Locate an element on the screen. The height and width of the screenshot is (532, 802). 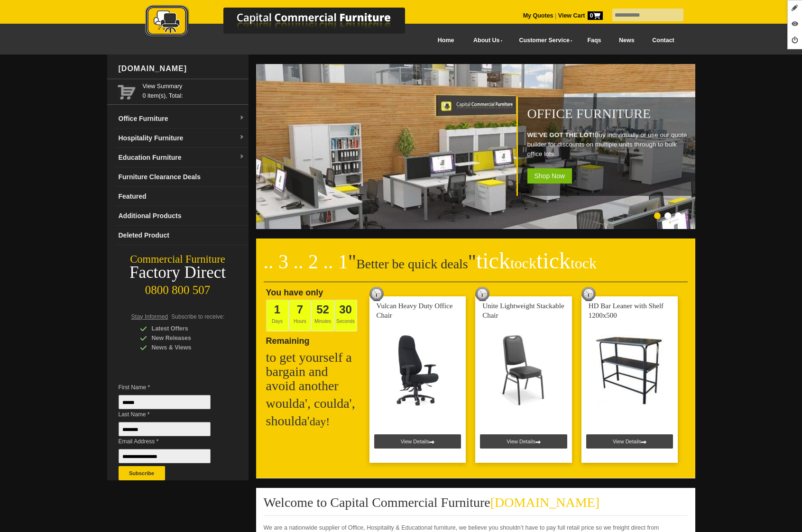
a: Office Furniture WE'VE GOT THE LOT!Buy individually or use our quote builder for discounts on mul... is located at coordinates (476, 227).